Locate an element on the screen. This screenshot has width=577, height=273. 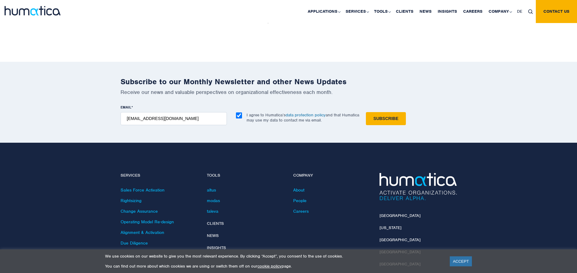
span: EMAIL is located at coordinates (126, 107).